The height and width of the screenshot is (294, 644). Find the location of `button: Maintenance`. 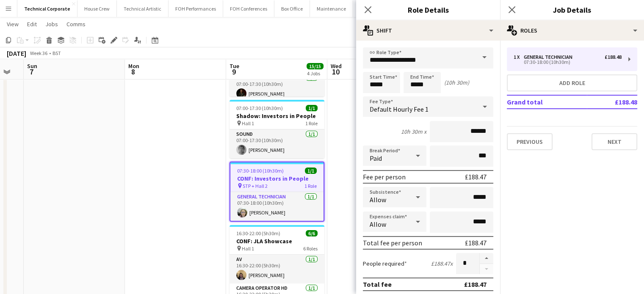

button: Maintenance is located at coordinates (331, 8).